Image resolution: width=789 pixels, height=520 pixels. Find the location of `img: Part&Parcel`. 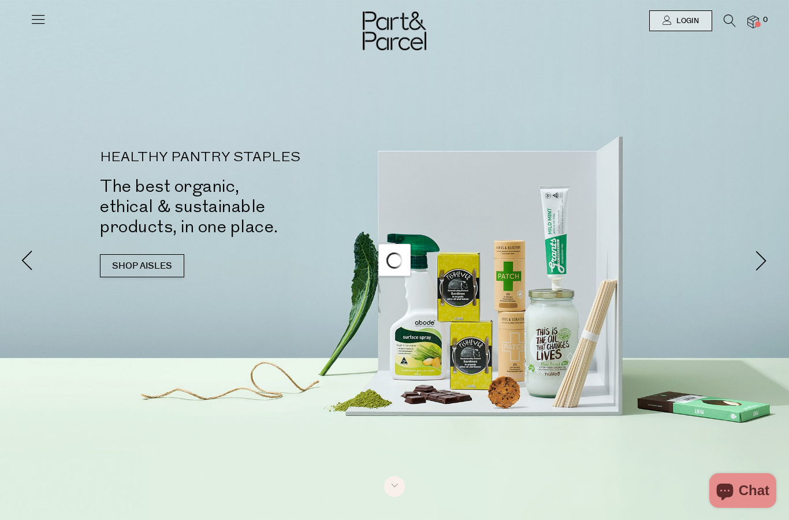

img: Part&Parcel is located at coordinates (394, 31).